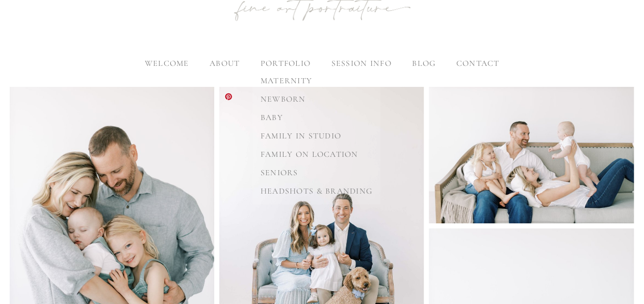 Image resolution: width=644 pixels, height=304 pixels. What do you see at coordinates (317, 99) in the screenshot?
I see `a: newborn` at bounding box center [317, 99].